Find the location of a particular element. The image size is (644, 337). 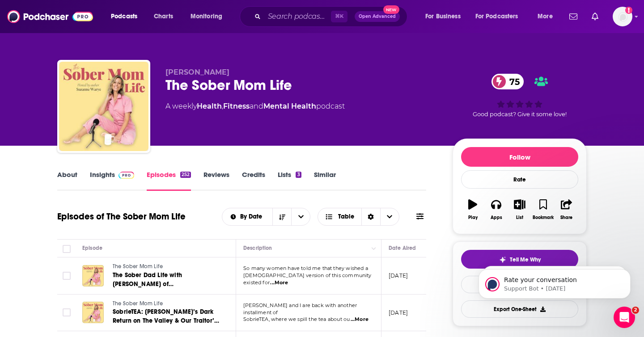

p: Rate your conversation is located at coordinates (97, 30).